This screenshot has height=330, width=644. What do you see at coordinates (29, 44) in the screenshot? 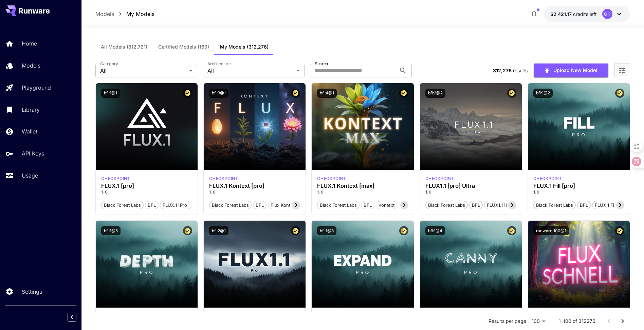
I see `p: Home` at bounding box center [29, 44].